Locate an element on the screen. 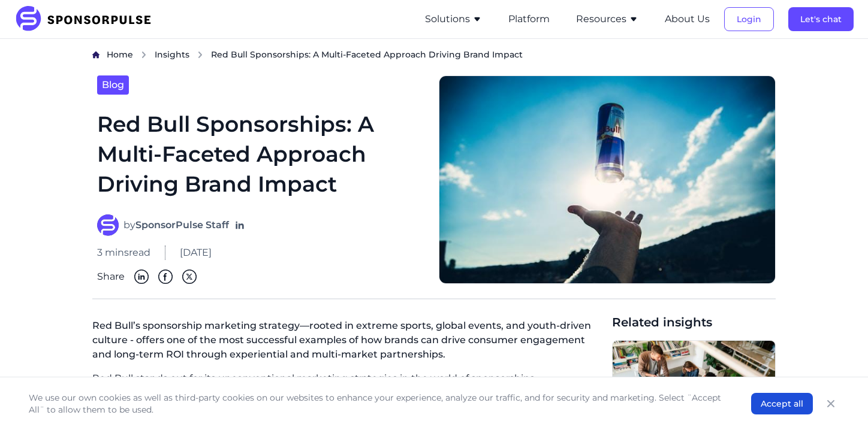  button: Resources is located at coordinates (607, 19).